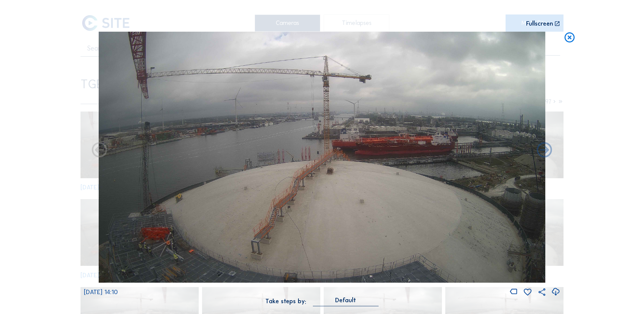 This screenshot has height=314, width=644. What do you see at coordinates (286, 301) in the screenshot?
I see `div: Take steps by:` at bounding box center [286, 301].